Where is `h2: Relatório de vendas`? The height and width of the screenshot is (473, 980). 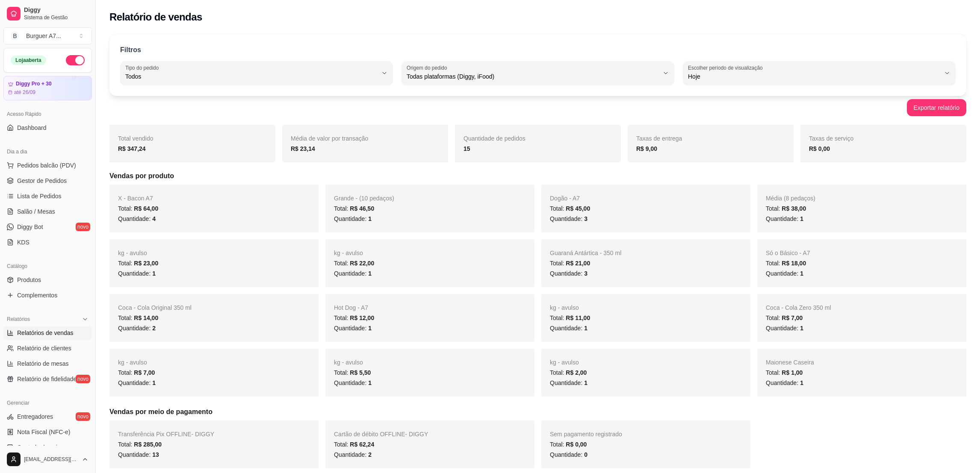 h2: Relatório de vendas is located at coordinates (155, 17).